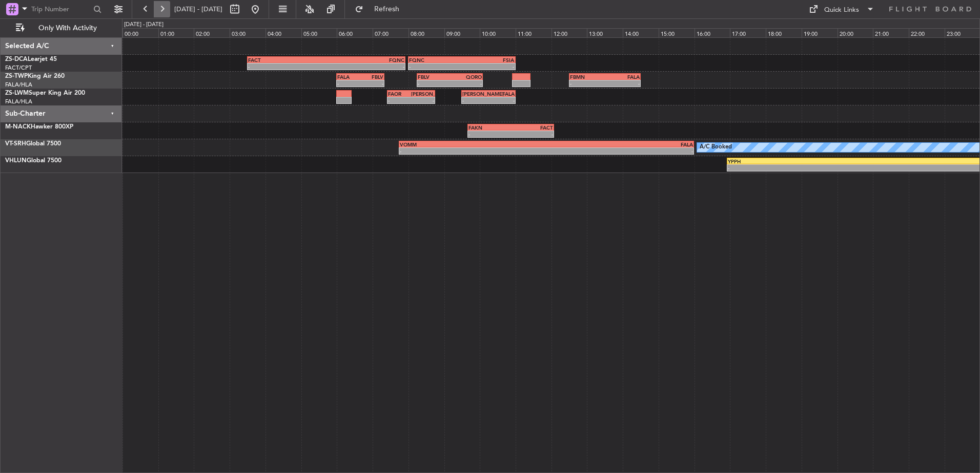 This screenshot has height=473, width=980. I want to click on div: QORO, so click(466, 77).